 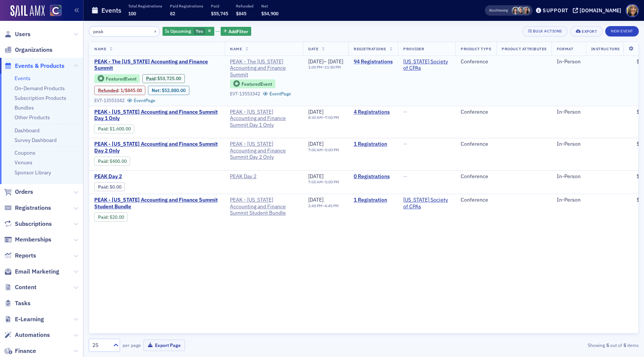 What do you see at coordinates (169, 90) in the screenshot?
I see `div: Net: $5288000` at bounding box center [169, 90].